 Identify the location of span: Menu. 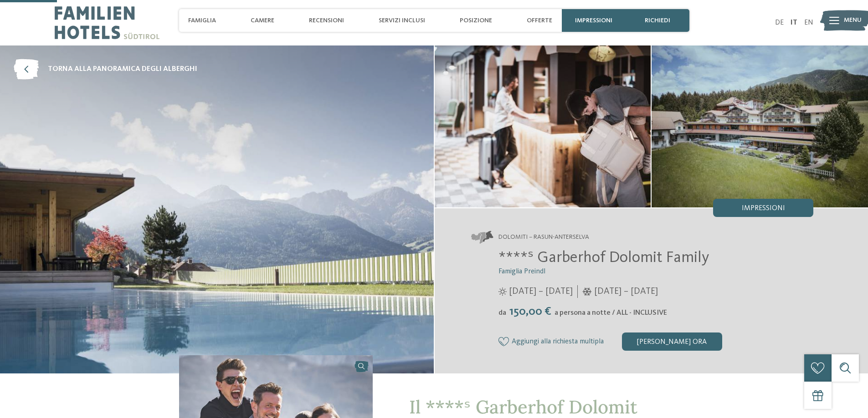
(852, 21).